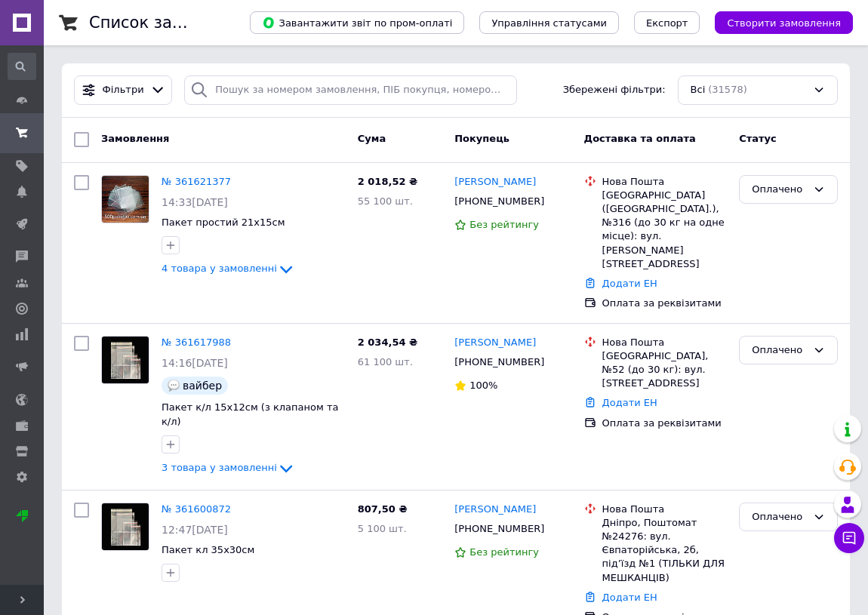  What do you see at coordinates (783, 22) in the screenshot?
I see `span: Створити замовлення` at bounding box center [783, 22].